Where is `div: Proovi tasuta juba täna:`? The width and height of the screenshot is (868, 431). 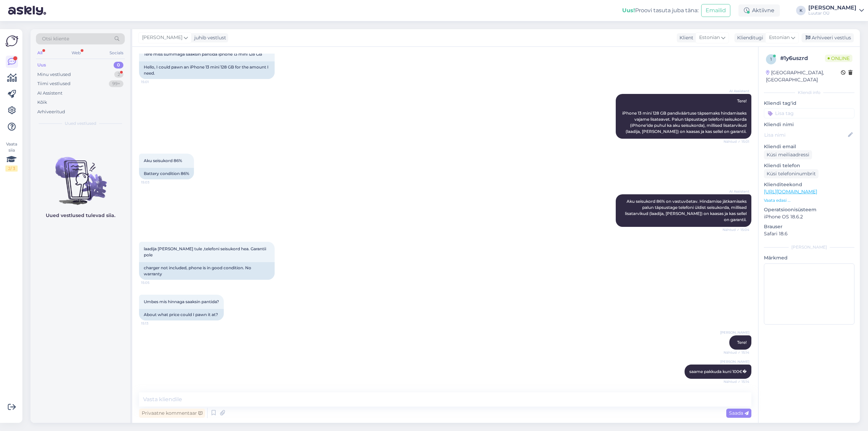
div: Proovi tasuta juba täna: is located at coordinates (660, 10).